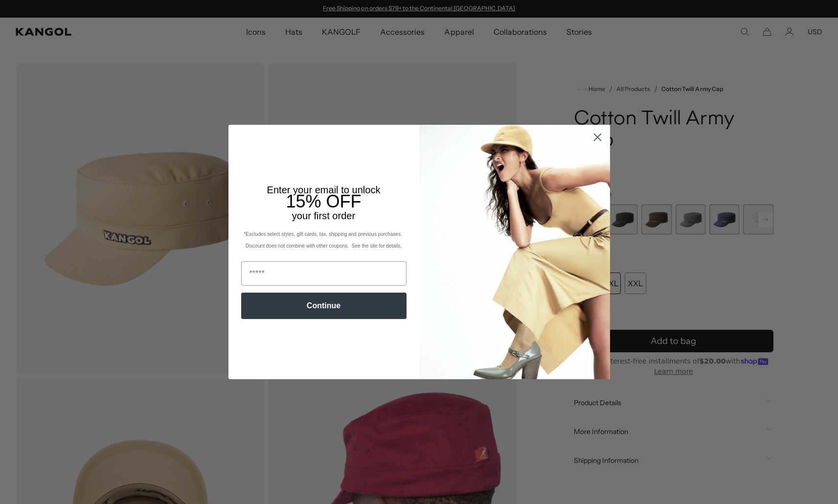  I want to click on button: Close dialog, so click(597, 137).